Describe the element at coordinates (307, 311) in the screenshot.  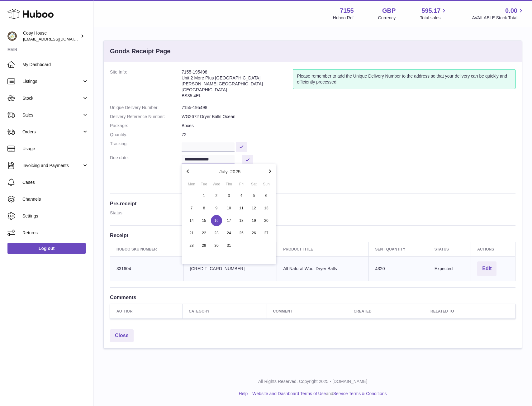
I see `th: Comment` at that location.